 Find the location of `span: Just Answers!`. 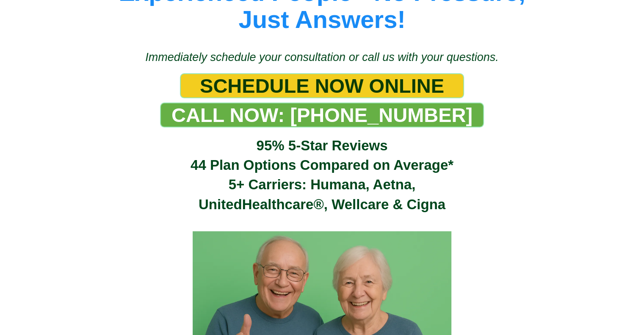

span: Just Answers! is located at coordinates (322, 19).